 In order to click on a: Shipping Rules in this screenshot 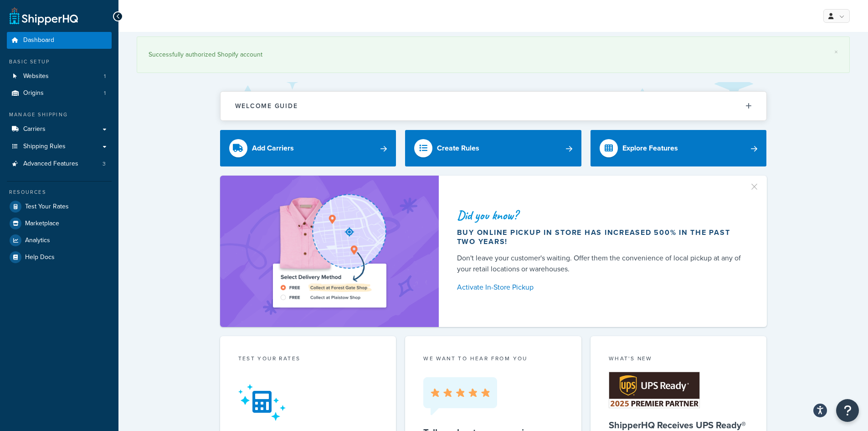, I will do `click(59, 146)`.